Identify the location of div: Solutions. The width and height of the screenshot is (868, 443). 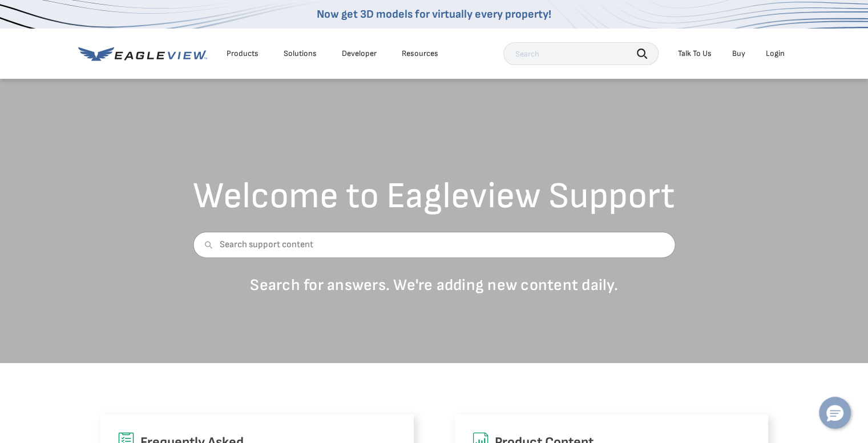
(300, 53).